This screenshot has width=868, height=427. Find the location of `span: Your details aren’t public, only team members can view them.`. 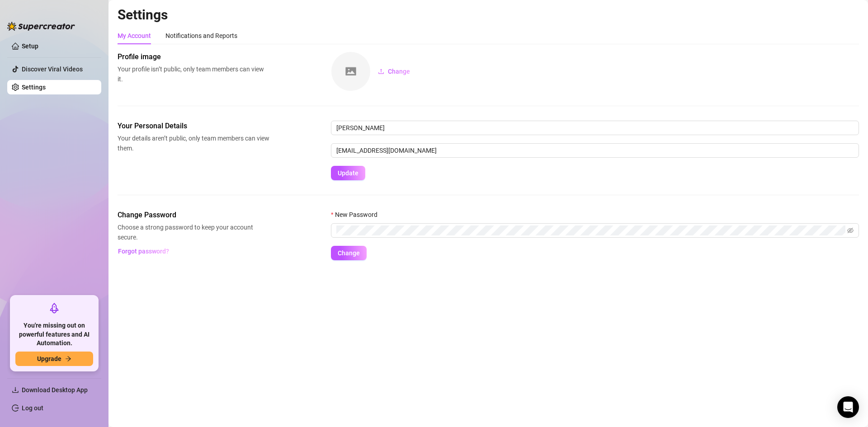

span: Your details aren’t public, only team members can view them. is located at coordinates (194, 144).